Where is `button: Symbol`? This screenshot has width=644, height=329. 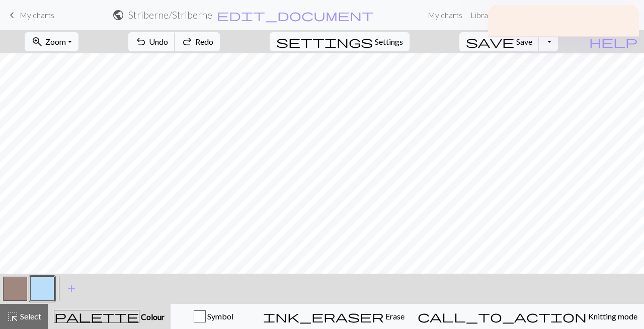 button: Symbol is located at coordinates (213, 316).